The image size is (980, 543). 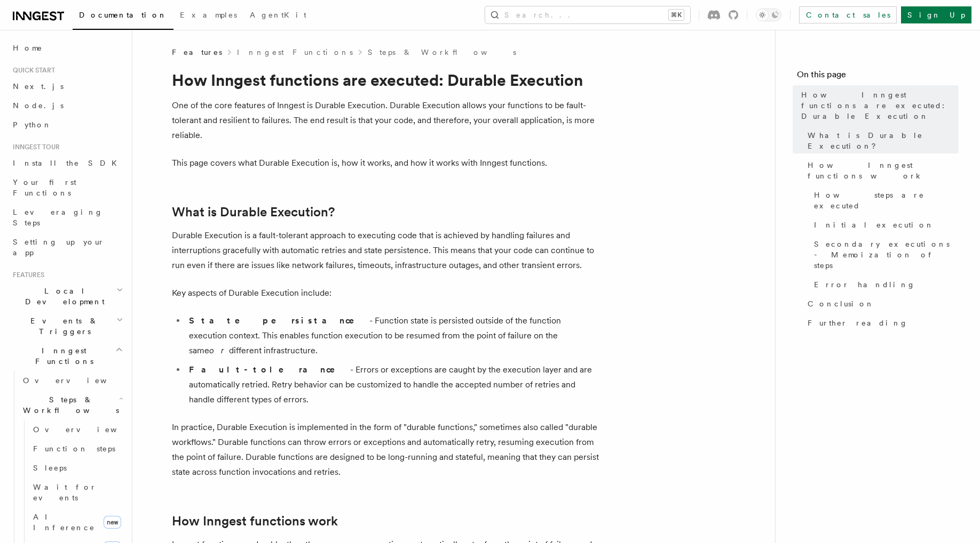 What do you see at coordinates (57, 217) in the screenshot?
I see `span: Leveraging Steps` at bounding box center [57, 217].